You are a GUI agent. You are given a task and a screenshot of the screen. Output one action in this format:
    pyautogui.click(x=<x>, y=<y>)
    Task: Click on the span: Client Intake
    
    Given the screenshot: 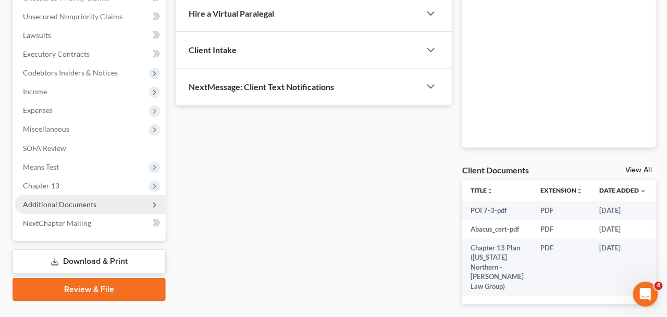 What is the action you would take?
    pyautogui.click(x=212, y=50)
    